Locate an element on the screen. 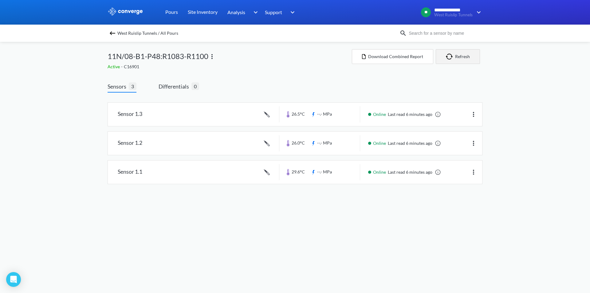  button: Download Combined Report is located at coordinates (392, 57).